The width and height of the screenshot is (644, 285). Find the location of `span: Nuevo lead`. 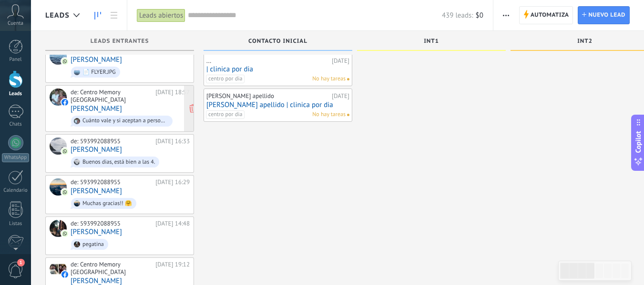

span: Nuevo lead is located at coordinates (607, 15).